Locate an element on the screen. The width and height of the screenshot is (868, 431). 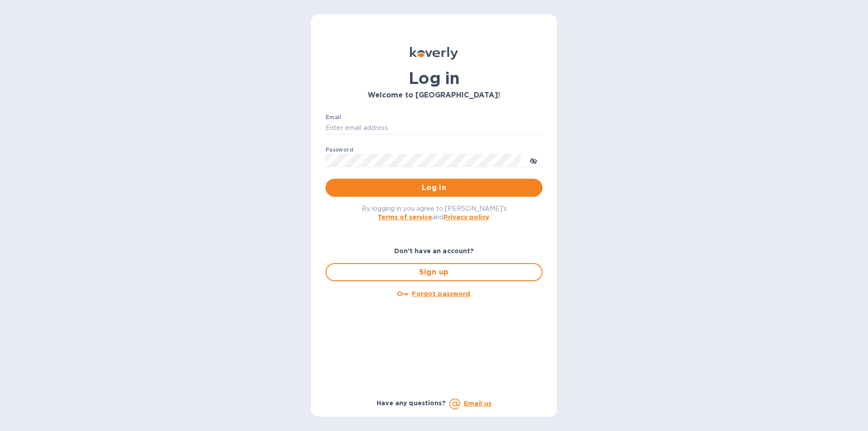
b: Privacy policy is located at coordinates (466, 217).